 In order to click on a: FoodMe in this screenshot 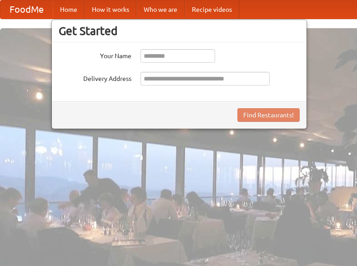, I will do `click(26, 10)`.